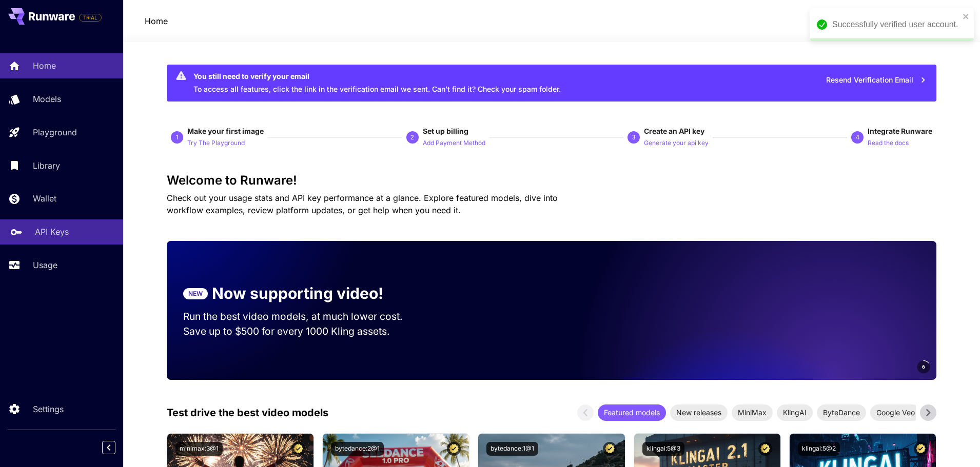 This screenshot has width=980, height=467. Describe the element at coordinates (109, 447) in the screenshot. I see `button: Collapse sidebar` at that location.